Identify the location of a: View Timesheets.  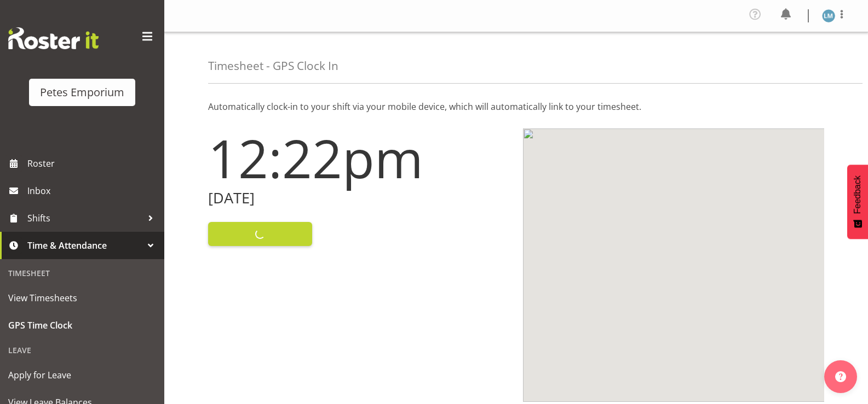
(82, 298).